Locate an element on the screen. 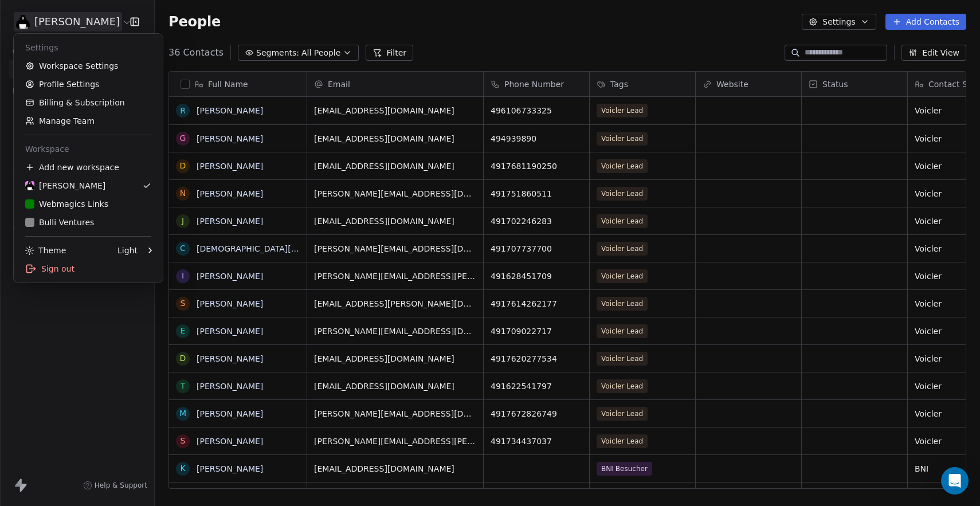 Image resolution: width=980 pixels, height=506 pixels. div: Light is located at coordinates (127, 251).